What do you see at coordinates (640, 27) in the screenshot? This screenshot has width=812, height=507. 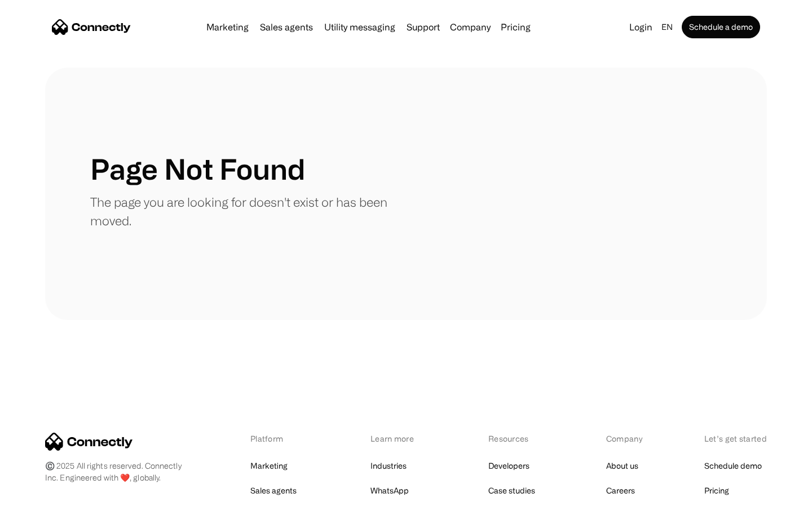 I see `a: Login` at bounding box center [640, 27].